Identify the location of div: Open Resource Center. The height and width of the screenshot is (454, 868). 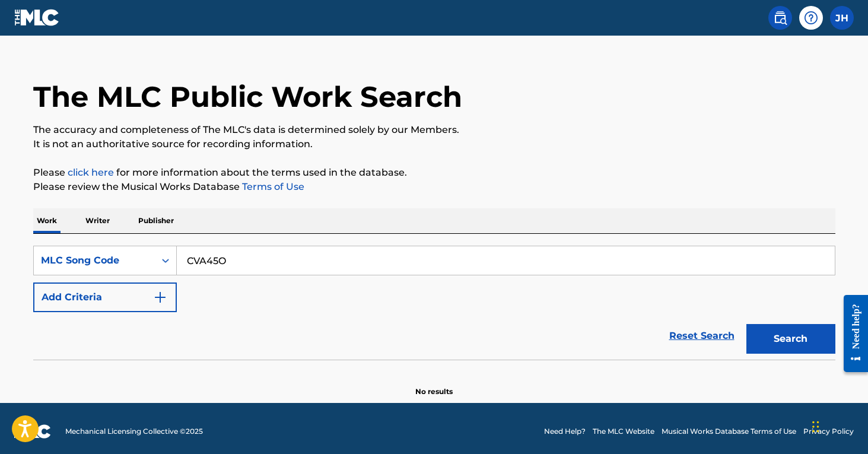
(21, 49).